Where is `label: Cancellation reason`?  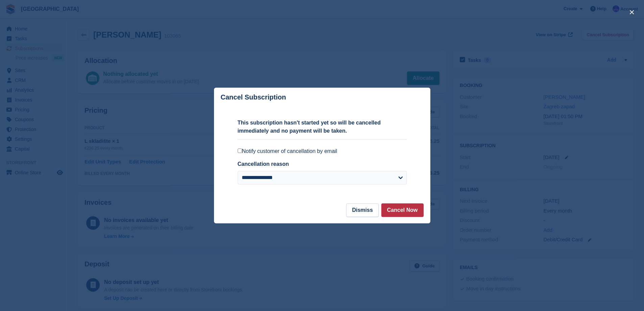
label: Cancellation reason is located at coordinates (263, 164).